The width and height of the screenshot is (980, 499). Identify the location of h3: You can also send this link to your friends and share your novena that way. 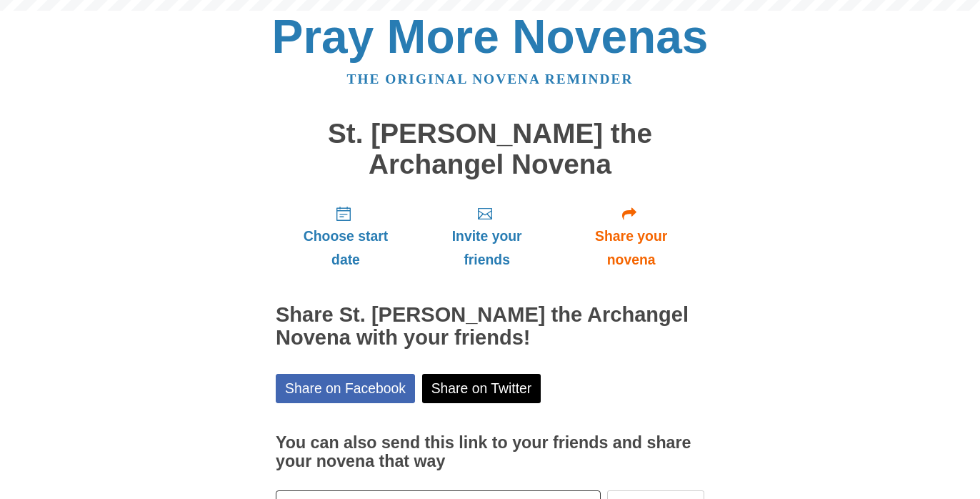
(490, 452).